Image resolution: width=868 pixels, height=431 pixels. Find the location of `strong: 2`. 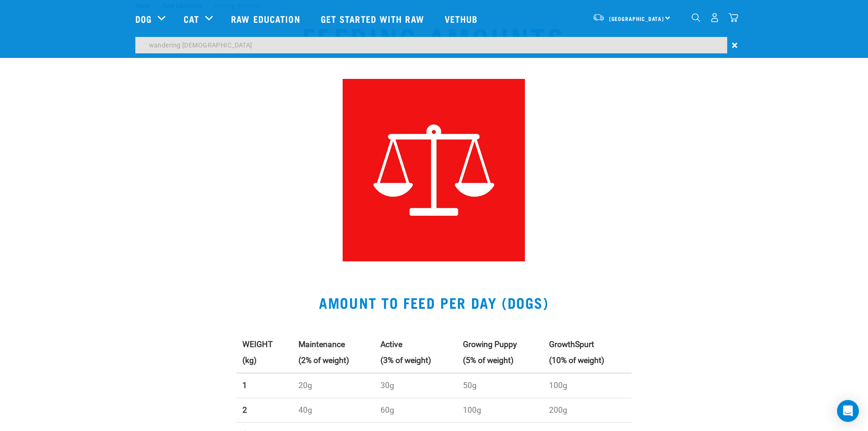

strong: 2 is located at coordinates (244, 410).